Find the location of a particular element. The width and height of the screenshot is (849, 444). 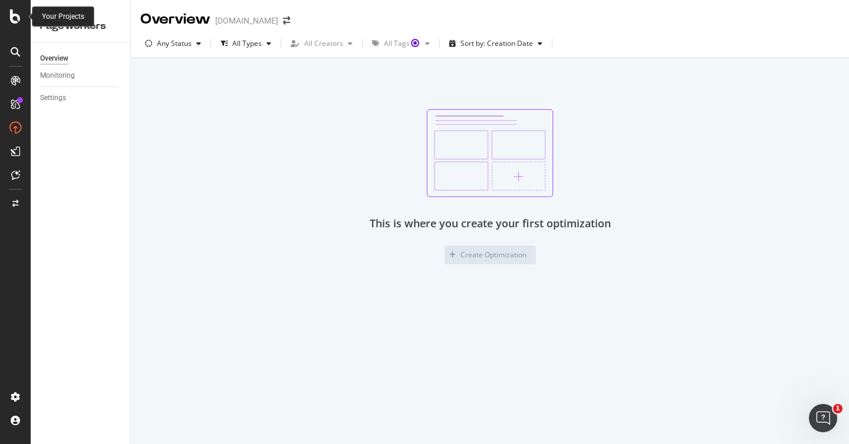

div: All Tags is located at coordinates (402, 44).